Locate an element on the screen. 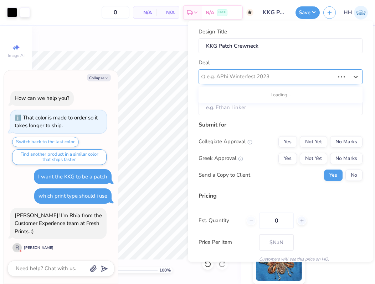  button: Find another product in a similar color that ships faster is located at coordinates (59, 157).